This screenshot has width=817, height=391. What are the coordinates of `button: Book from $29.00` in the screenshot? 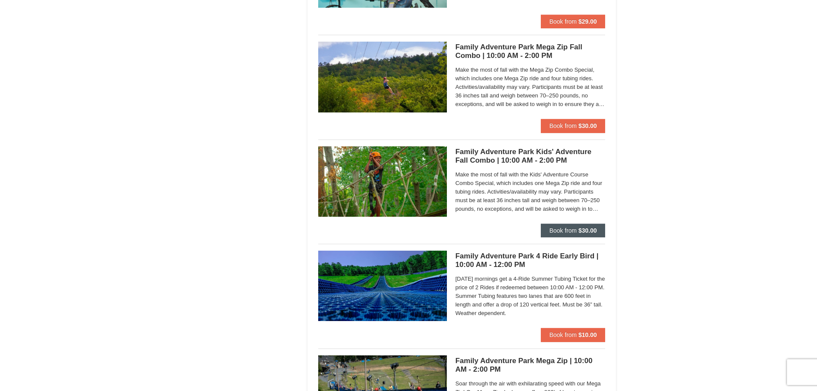 It's located at (573, 21).